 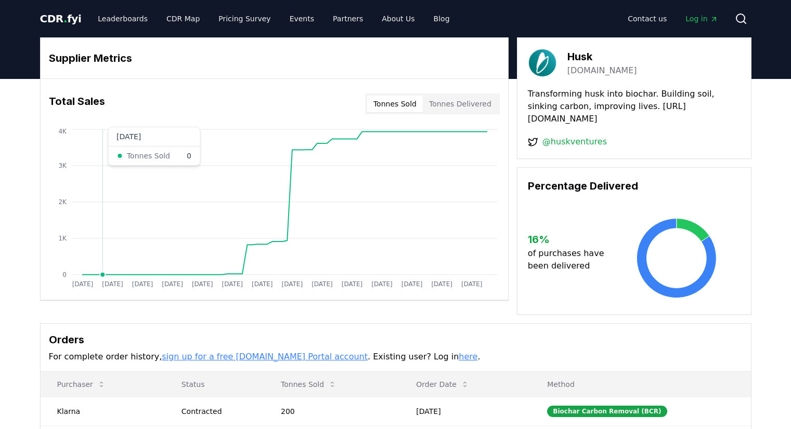 What do you see at coordinates (218, 412) in the screenshot?
I see `div: Contracted` at bounding box center [218, 412].